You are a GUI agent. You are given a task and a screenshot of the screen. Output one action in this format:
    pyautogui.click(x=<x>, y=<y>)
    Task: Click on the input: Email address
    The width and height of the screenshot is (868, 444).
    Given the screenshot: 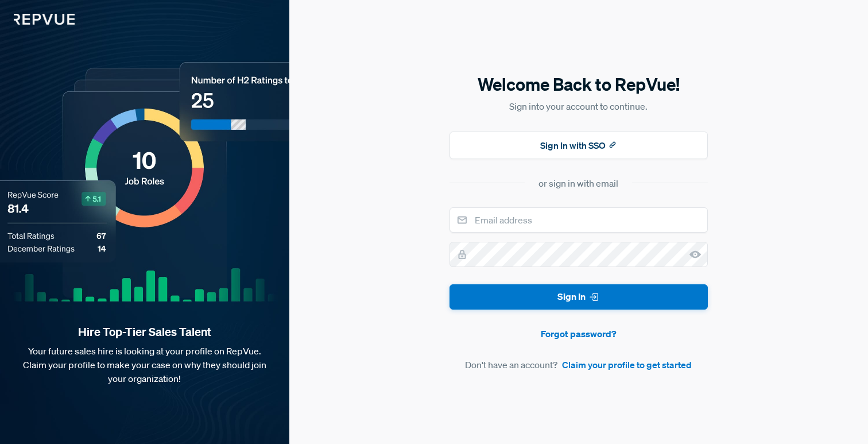 What is the action you would take?
    pyautogui.click(x=579, y=220)
    